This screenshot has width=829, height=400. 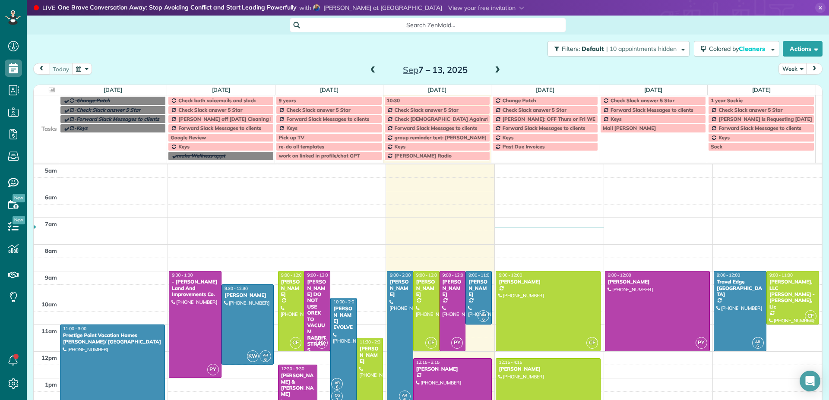 What do you see at coordinates (49, 358) in the screenshot?
I see `span: 12pm` at bounding box center [49, 358].